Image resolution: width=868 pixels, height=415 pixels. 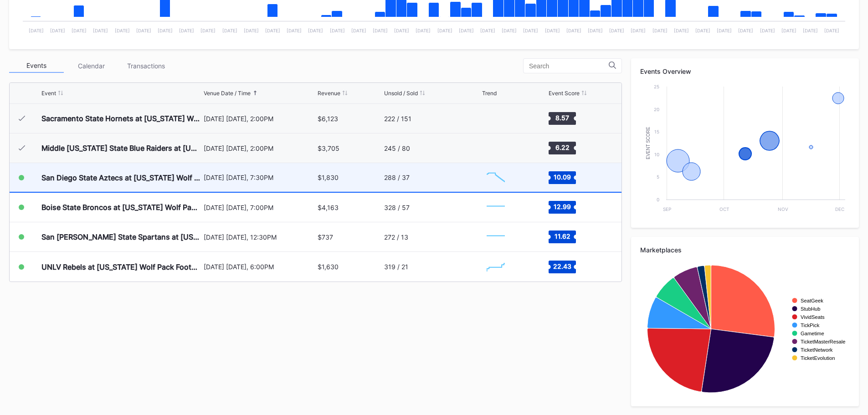 I want to click on text: Event Score, so click(x=648, y=143).